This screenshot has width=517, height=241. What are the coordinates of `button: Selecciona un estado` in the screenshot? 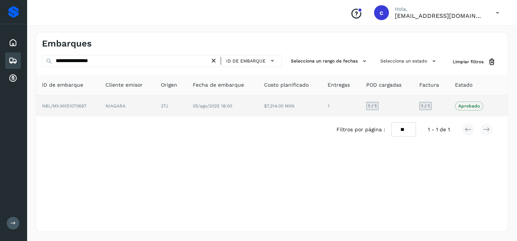 It's located at (409, 61).